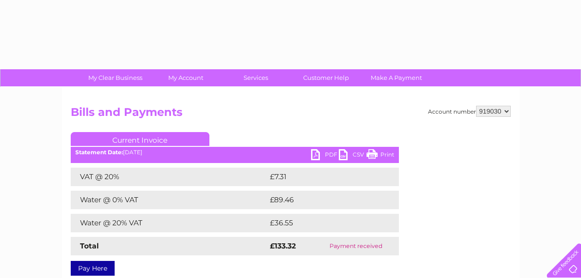 This screenshot has width=581, height=278. Describe the element at coordinates (185, 78) in the screenshot. I see `a: My Account` at that location.